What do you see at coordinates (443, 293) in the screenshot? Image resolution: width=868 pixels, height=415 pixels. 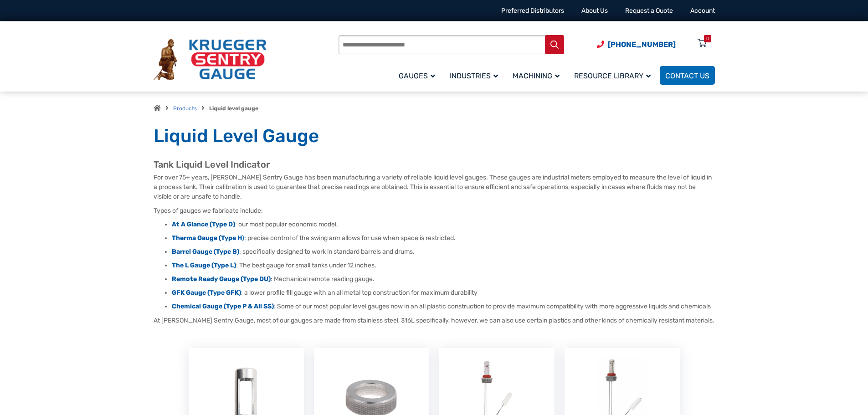 I see `li: : a lower profile fill gauge with an all metal top construction for maximum durability` at bounding box center [443, 293].